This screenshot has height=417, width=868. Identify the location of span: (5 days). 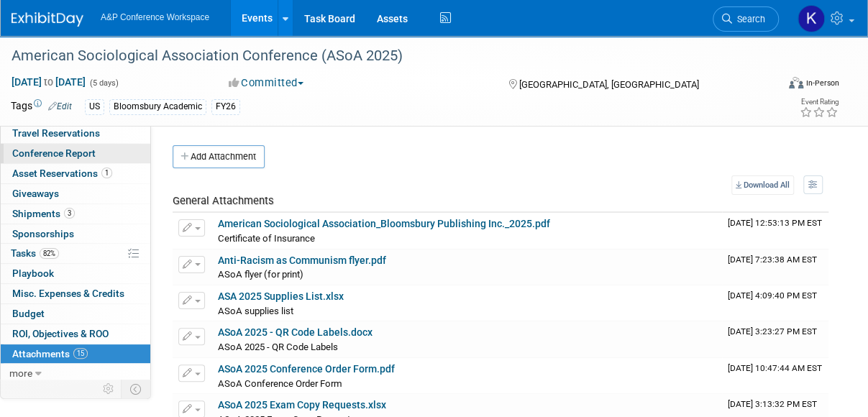
(104, 82).